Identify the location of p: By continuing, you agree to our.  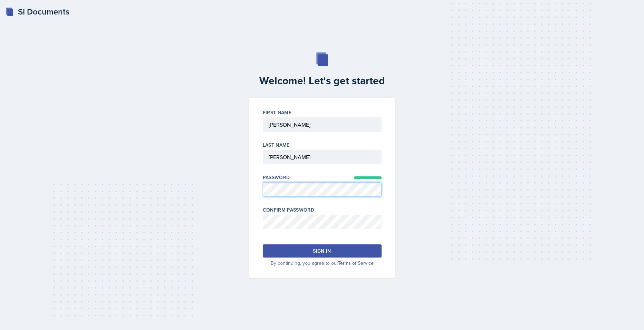
(322, 263).